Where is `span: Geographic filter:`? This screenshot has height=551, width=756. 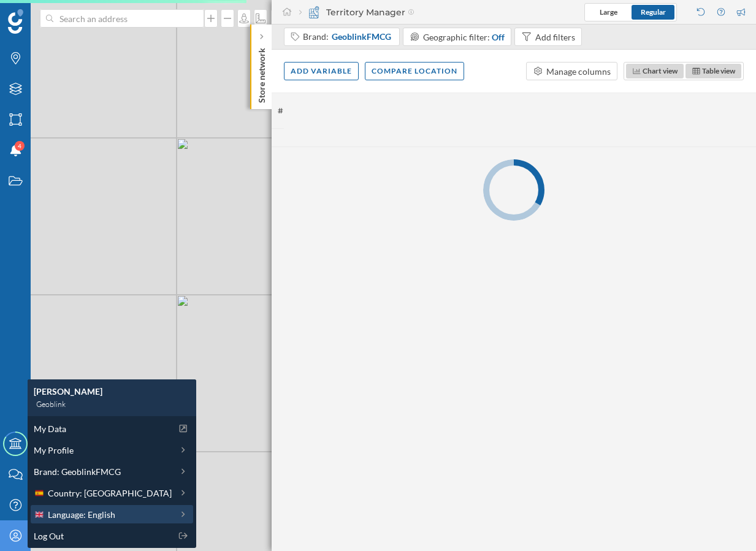 span: Geographic filter: is located at coordinates (456, 37).